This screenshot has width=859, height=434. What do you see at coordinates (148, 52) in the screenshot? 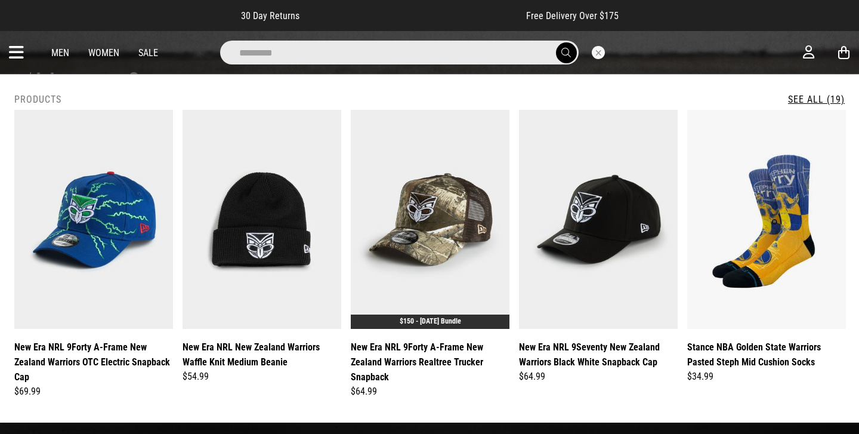
I see `a: Sale` at bounding box center [148, 52].